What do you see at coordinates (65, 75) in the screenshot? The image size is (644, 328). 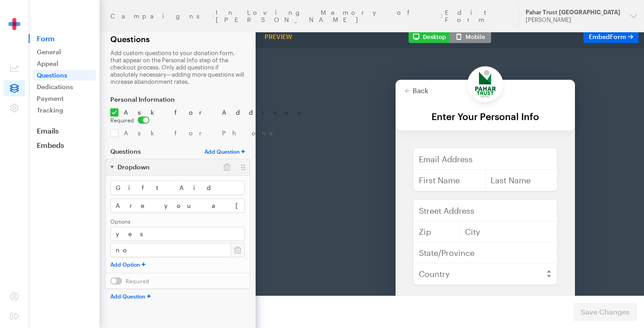 I see `a: Questions` at bounding box center [65, 75].